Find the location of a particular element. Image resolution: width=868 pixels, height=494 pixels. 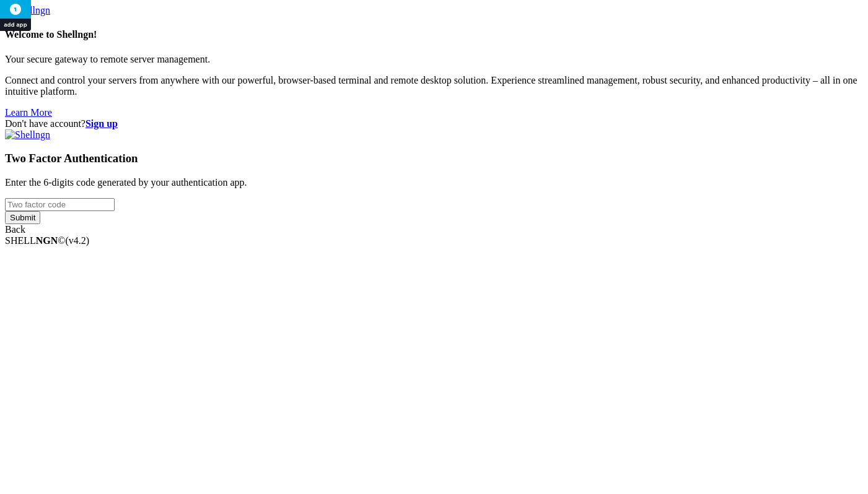

h3: Two Factor Authentication is located at coordinates (434, 159).